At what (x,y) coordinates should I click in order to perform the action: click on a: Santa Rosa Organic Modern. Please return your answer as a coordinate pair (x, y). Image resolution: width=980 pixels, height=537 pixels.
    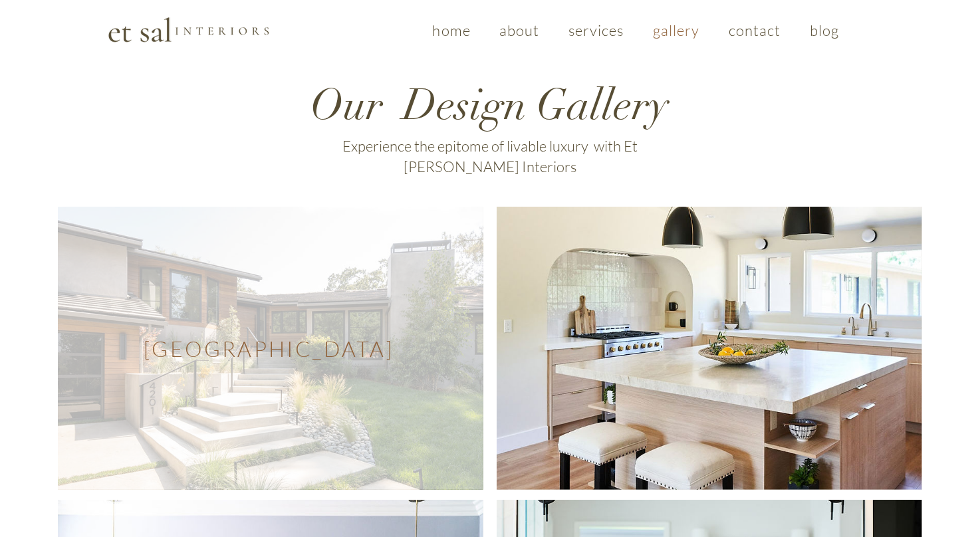
    Looking at the image, I should click on (709, 348).